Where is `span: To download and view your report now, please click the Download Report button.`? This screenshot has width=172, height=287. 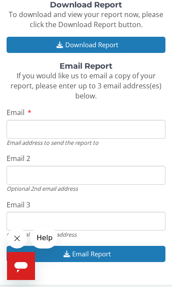 span: To download and view your report now, please click the Download Report button. is located at coordinates (86, 19).